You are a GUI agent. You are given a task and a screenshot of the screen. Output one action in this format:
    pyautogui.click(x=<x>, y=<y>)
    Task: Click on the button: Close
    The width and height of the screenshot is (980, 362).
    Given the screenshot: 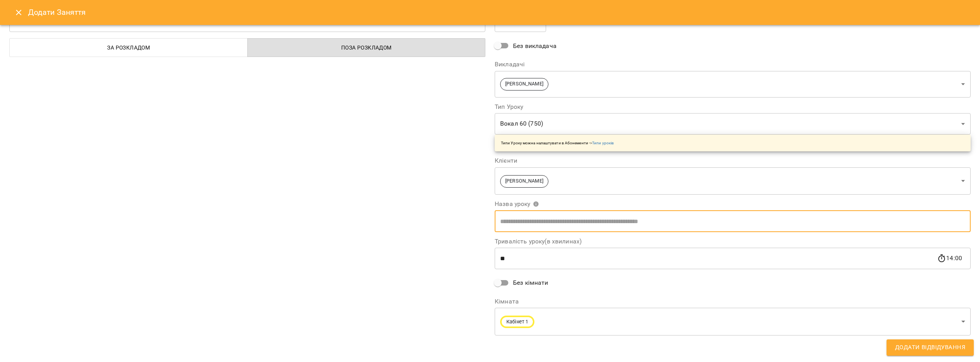 What is the action you would take?
    pyautogui.click(x=19, y=13)
    